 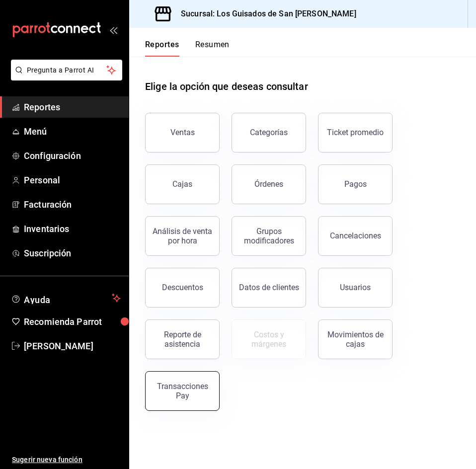 What do you see at coordinates (162, 48) in the screenshot?
I see `button: Reportes` at bounding box center [162, 48].